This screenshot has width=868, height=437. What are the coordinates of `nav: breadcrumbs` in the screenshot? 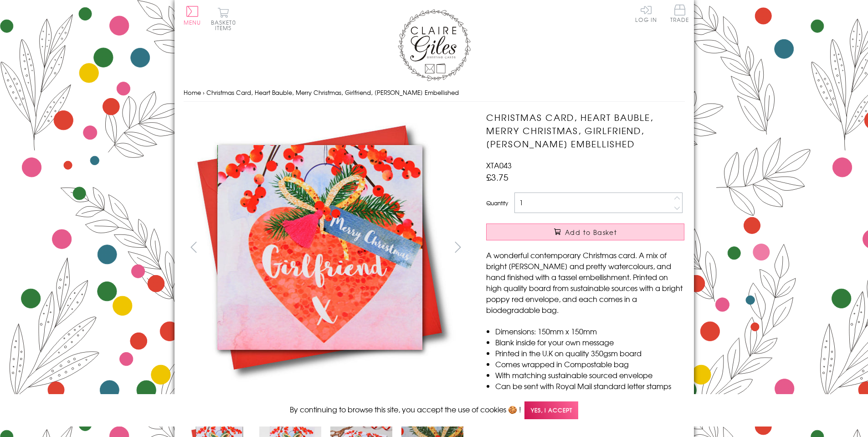 It's located at (435, 93).